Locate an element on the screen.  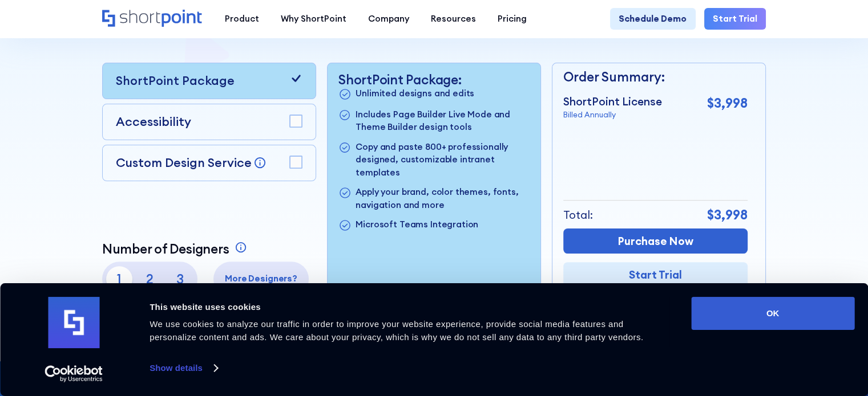
p: Copy and paste 800+ professionally designed, customizable intranet templates is located at coordinates (442, 160).